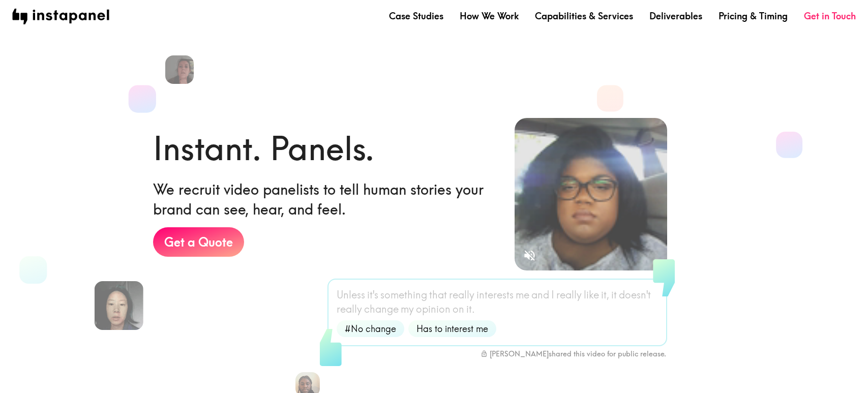 This screenshot has height=393, width=868. I want to click on span: I, so click(553, 295).